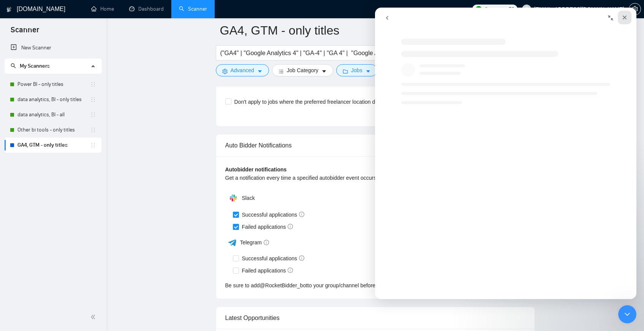 This screenshot has width=644, height=331. I want to click on span: Jobs, so click(357, 70).